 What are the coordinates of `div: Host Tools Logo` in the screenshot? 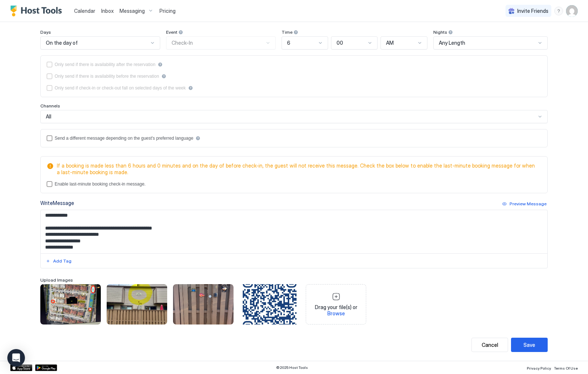 It's located at (38, 11).